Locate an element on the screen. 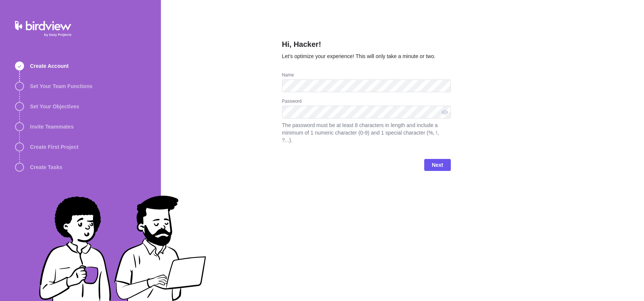 The height and width of the screenshot is (301, 644). span: The password must be at least 8 characters in length and include a minimum of 1 numeric character... is located at coordinates (366, 132).